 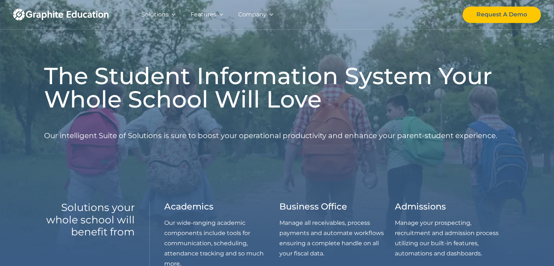 What do you see at coordinates (313, 207) in the screenshot?
I see `h3: Business Office` at bounding box center [313, 207].